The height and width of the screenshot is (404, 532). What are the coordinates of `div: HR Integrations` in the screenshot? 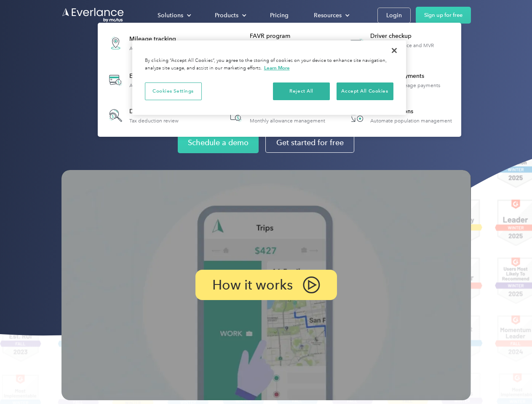 It's located at (411, 112).